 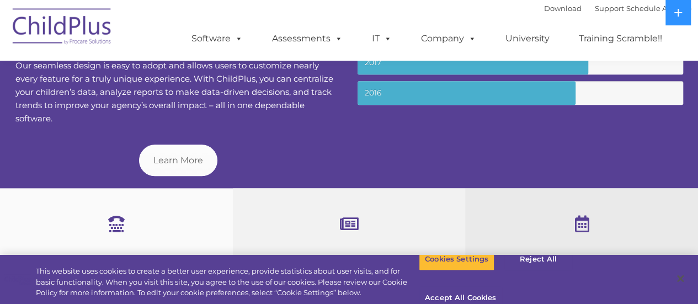 What do you see at coordinates (680, 279) in the screenshot?
I see `button: Close` at bounding box center [680, 279].